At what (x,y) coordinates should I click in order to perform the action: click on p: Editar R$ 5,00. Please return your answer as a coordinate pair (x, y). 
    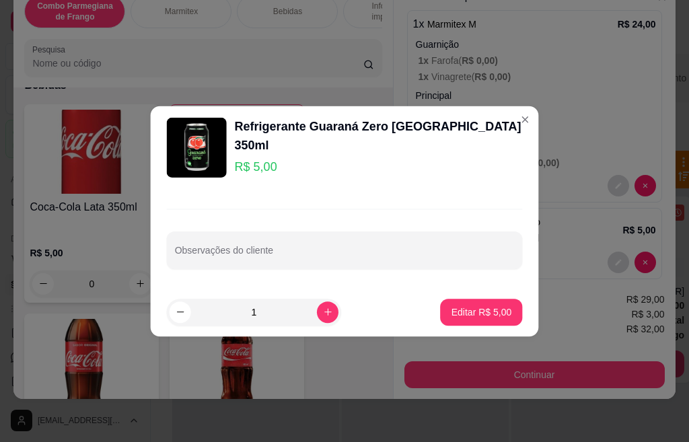
    Looking at the image, I should click on (482, 312).